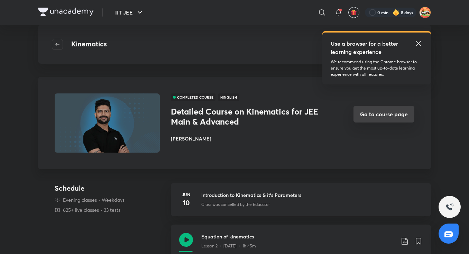  What do you see at coordinates (129, 12) in the screenshot?
I see `button: IIT JEE` at bounding box center [129, 12].